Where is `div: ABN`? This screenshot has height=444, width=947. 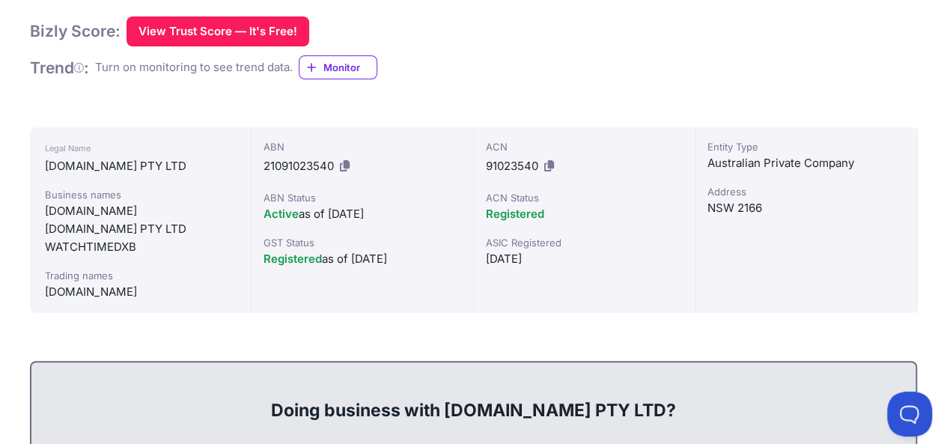 div: ABN is located at coordinates (362, 147).